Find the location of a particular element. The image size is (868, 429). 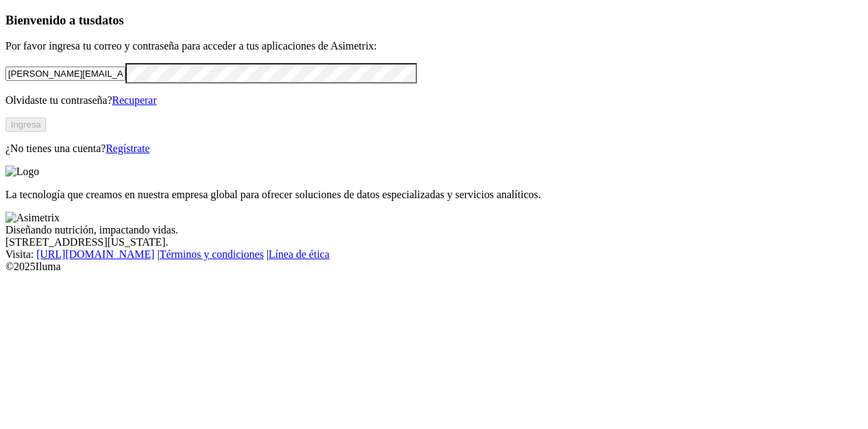

a: Recuperar is located at coordinates (134, 100).